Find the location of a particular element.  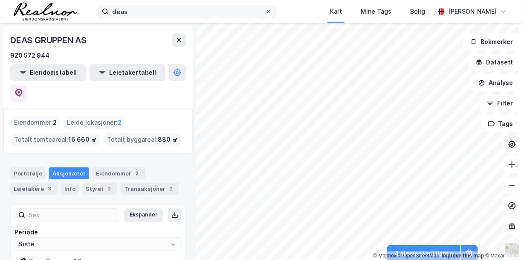

div: Mine Tags is located at coordinates (376, 12).